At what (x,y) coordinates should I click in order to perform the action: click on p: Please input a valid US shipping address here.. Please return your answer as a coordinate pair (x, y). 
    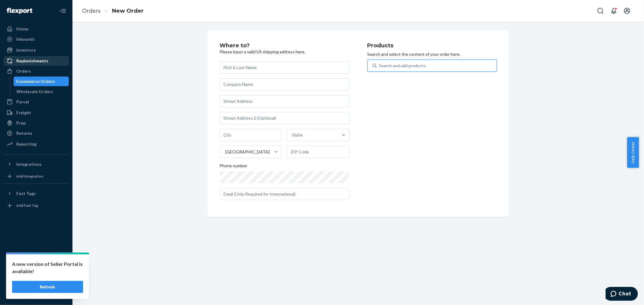
    Looking at the image, I should click on (284, 52).